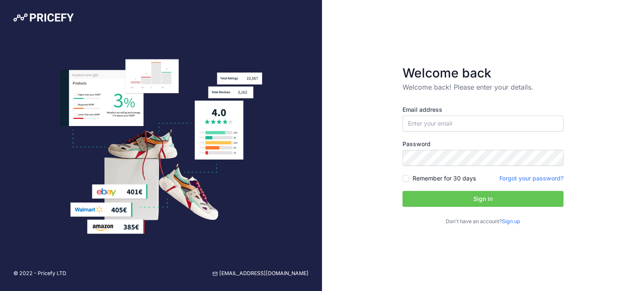  What do you see at coordinates (483, 221) in the screenshot?
I see `p: Don't have an account?` at bounding box center [483, 221].